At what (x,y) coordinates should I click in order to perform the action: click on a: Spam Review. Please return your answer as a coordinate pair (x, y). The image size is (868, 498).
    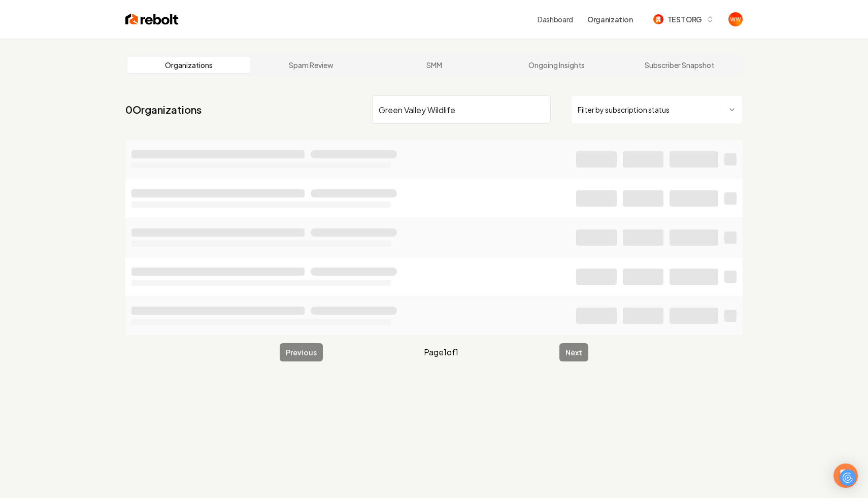
    Looking at the image, I should click on (312, 65).